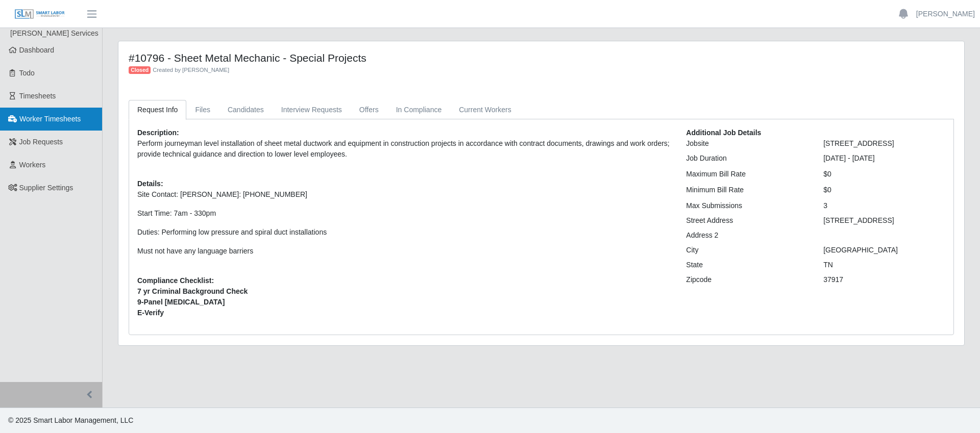 Image resolution: width=980 pixels, height=433 pixels. I want to click on div: Minimum Bill Rate, so click(746, 189).